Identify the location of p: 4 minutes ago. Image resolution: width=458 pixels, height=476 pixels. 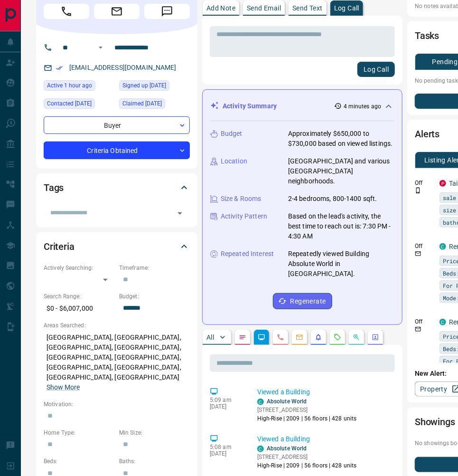
(362, 106).